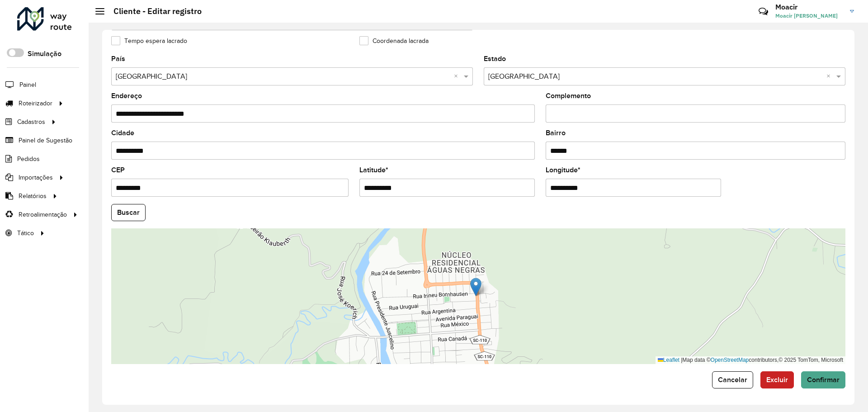 This screenshot has height=412, width=868. Describe the element at coordinates (763, 12) in the screenshot. I see `a: Contato Rápido` at that location.